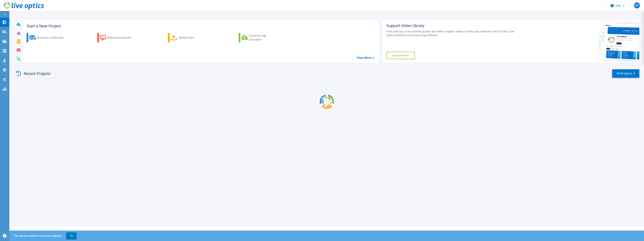 This screenshot has width=644, height=241. I want to click on div: Recent Projects, so click(35, 73).